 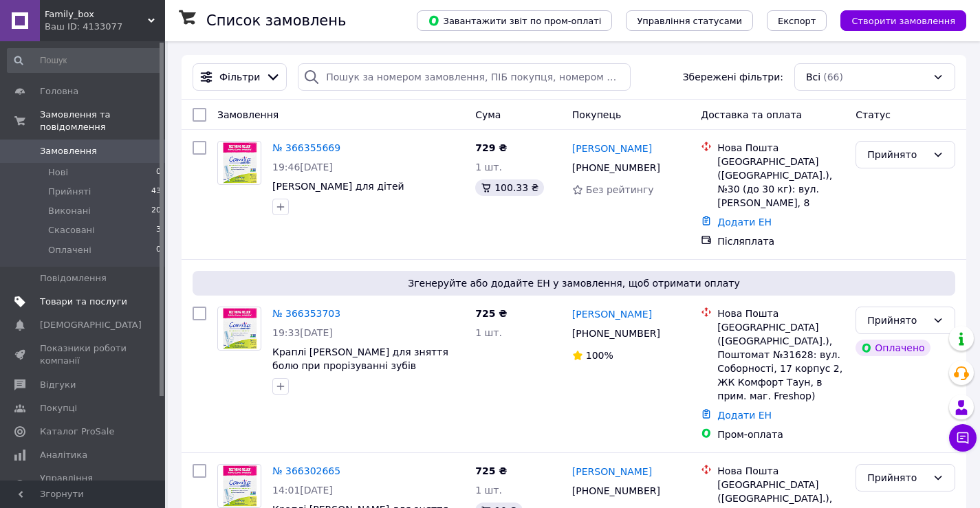 What do you see at coordinates (239, 77) in the screenshot?
I see `span: Фільтри` at bounding box center [239, 77].